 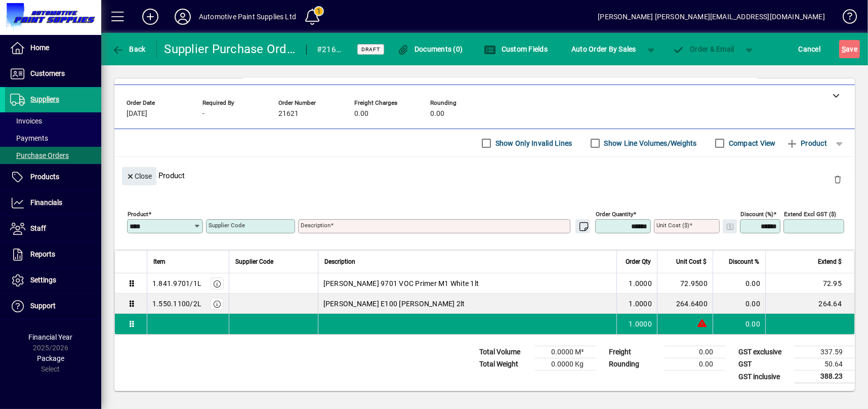 What do you see at coordinates (763, 352) in the screenshot?
I see `td: GST exclusive` at bounding box center [763, 352].